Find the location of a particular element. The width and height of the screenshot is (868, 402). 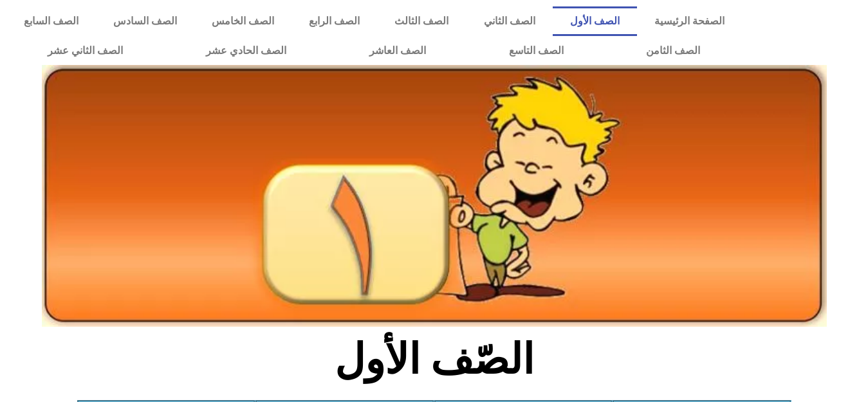

a: الصف الثامن is located at coordinates (673, 51).